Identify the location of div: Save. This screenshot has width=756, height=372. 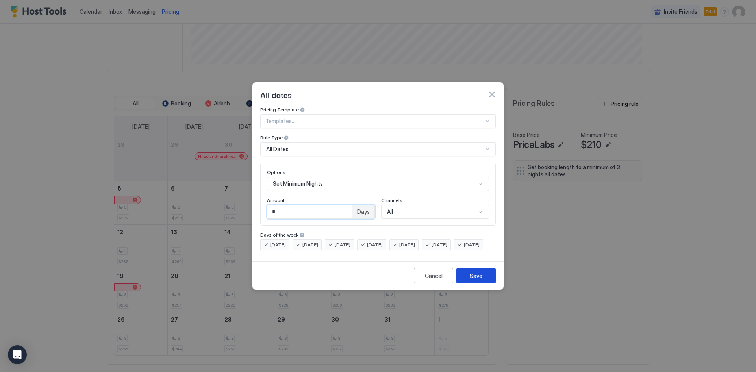
(476, 276).